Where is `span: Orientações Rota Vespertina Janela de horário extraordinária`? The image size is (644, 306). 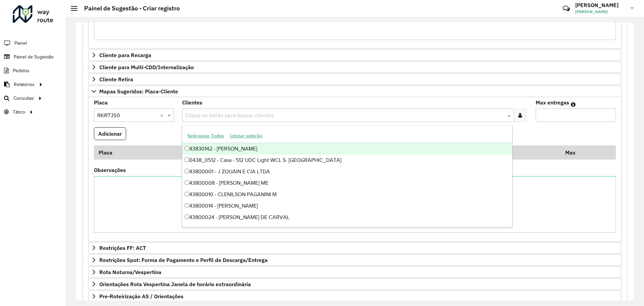
span: Orientações Rota Vespertina Janela de horário extraordinária is located at coordinates (175, 284).